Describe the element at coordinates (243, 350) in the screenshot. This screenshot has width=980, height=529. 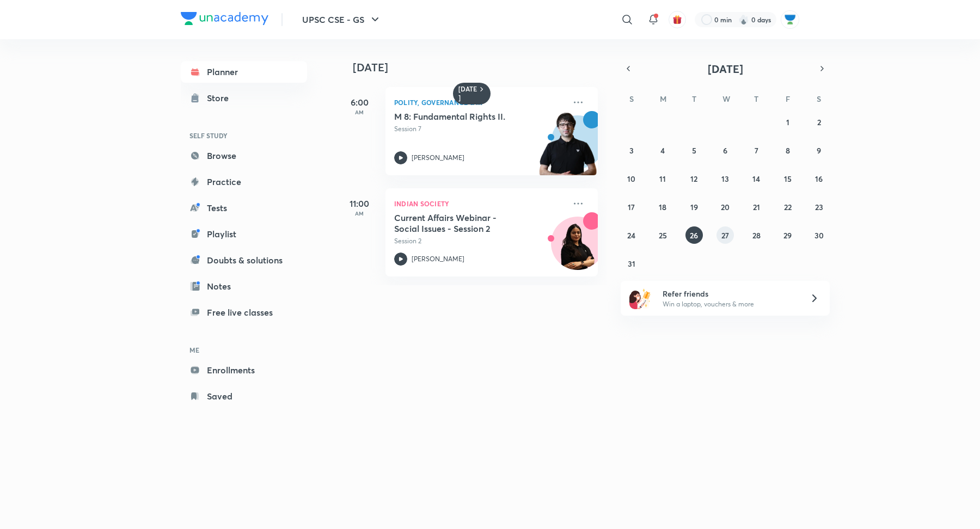
I see `h6: ME` at that location.